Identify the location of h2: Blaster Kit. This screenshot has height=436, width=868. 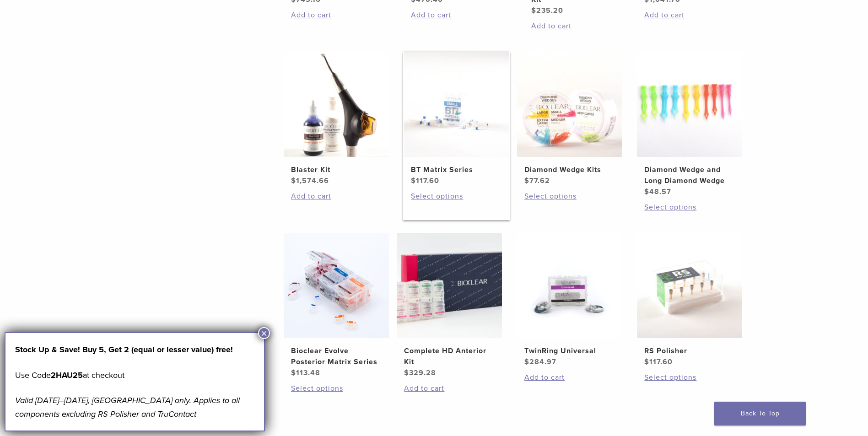
(336, 170).